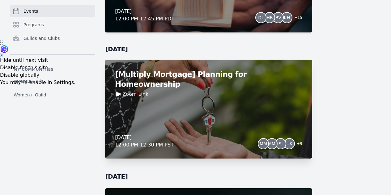 This screenshot has height=195, width=391. What do you see at coordinates (53, 11) in the screenshot?
I see `a: Events` at bounding box center [53, 11].